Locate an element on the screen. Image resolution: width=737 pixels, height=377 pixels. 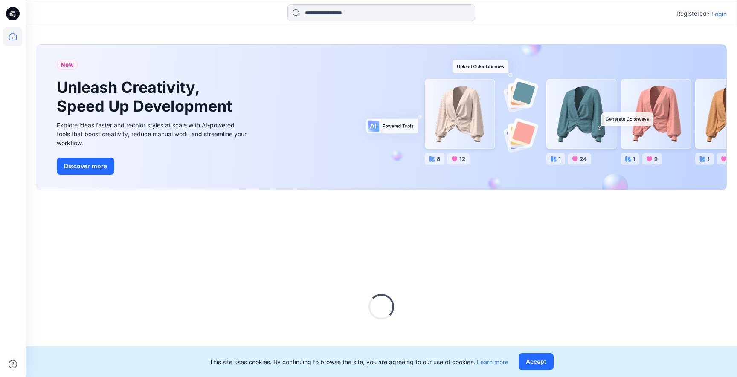
p: This site uses cookies. By continuing to browse the site, you are agreeing to our use of cookies. is located at coordinates (359, 362).